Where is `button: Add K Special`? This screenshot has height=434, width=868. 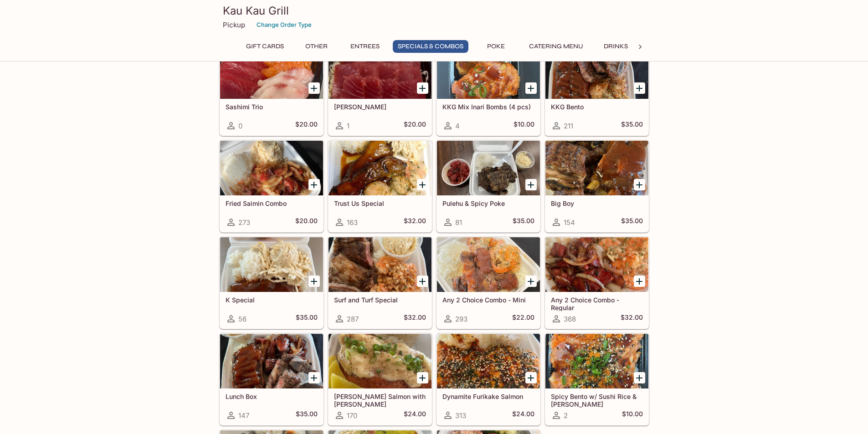 button: Add K Special is located at coordinates (314, 281).